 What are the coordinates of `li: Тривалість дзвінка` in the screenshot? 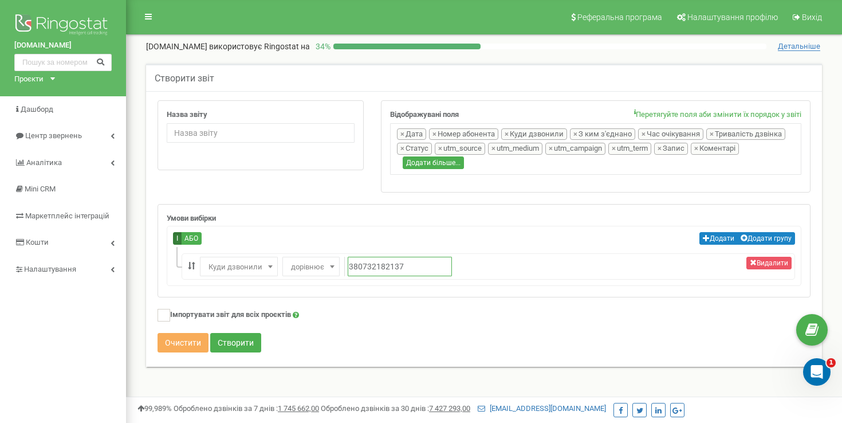 It's located at (746, 134).